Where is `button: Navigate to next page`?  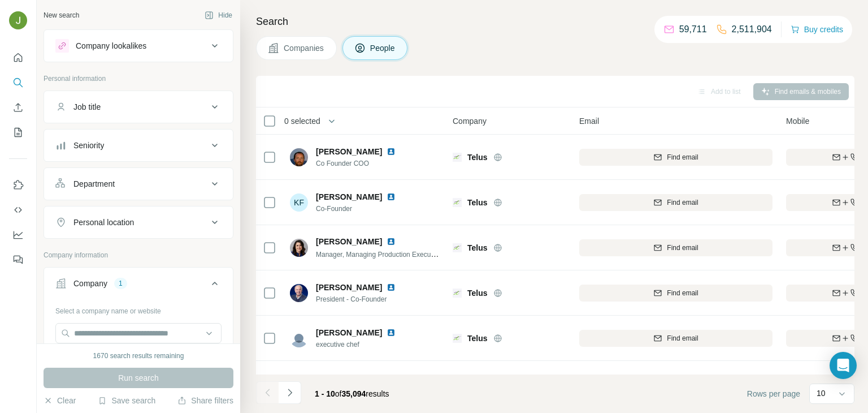
button: Navigate to next page is located at coordinates (290, 392).